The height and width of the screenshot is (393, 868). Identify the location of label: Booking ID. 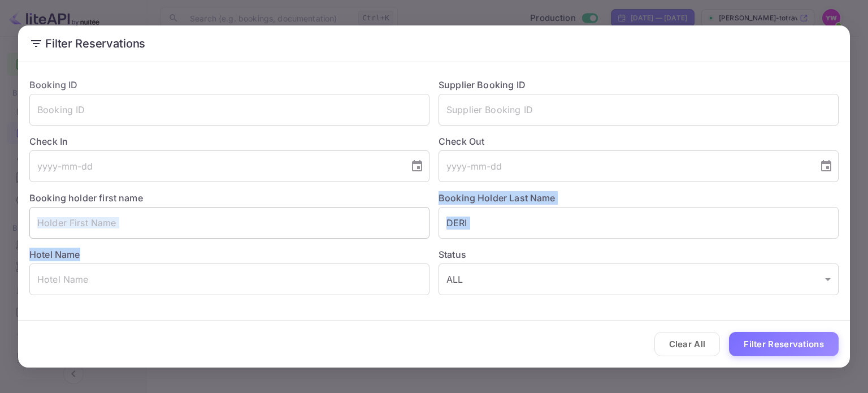
(54, 85).